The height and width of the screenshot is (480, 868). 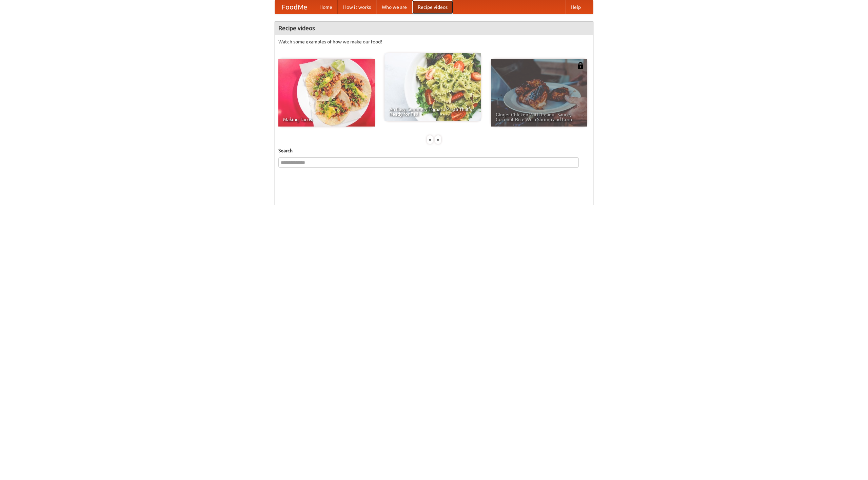 I want to click on a: Recipe videos, so click(x=432, y=7).